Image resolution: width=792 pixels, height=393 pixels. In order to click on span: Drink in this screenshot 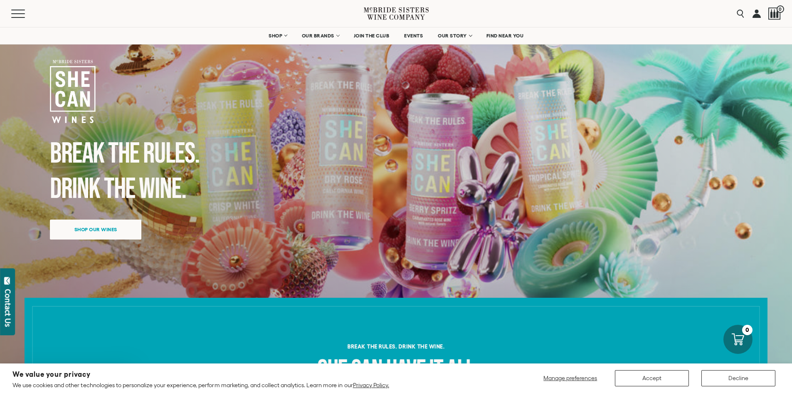, I will do `click(75, 189)`.